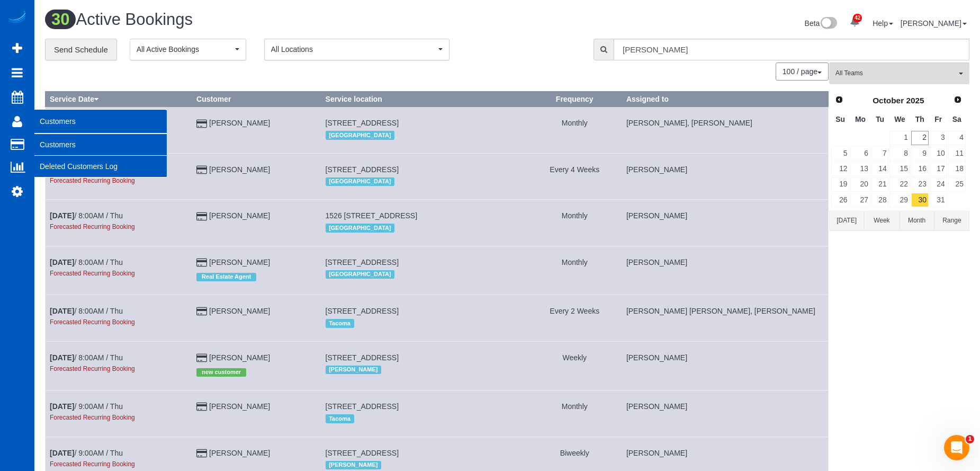 The image size is (980, 471). I want to click on th: Service Date, so click(118, 99).